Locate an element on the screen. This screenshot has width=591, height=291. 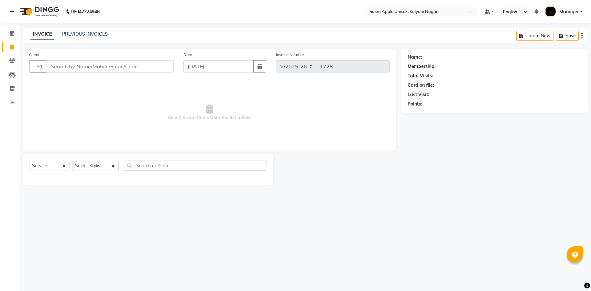
a: PREVIOUS INVOICES is located at coordinates (85, 34).